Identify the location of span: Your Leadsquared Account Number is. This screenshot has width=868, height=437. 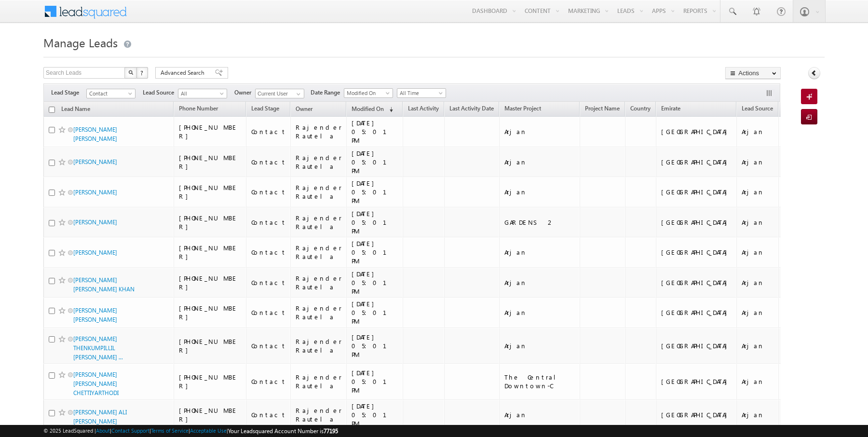
(283, 431).